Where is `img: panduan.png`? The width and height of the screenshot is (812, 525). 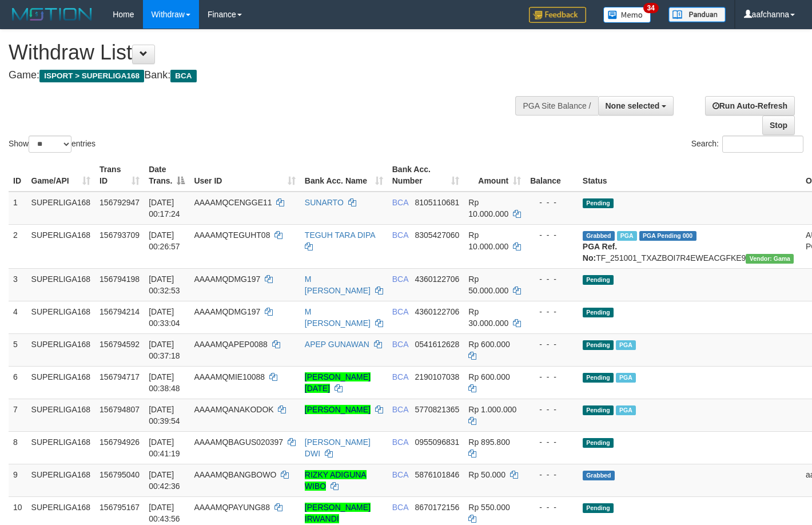
img: panduan.png is located at coordinates (698, 15).